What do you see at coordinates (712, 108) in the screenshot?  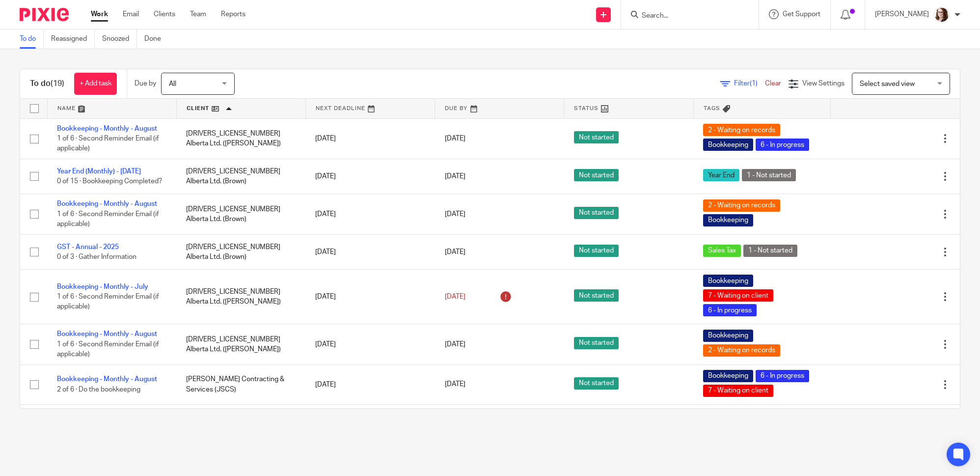 I see `span: Tags` at bounding box center [712, 108].